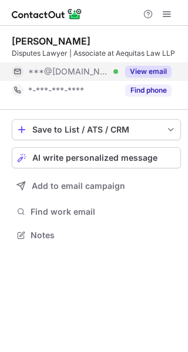 The image size is (188, 352). What do you see at coordinates (96, 212) in the screenshot?
I see `button: Find work email` at bounding box center [96, 212].